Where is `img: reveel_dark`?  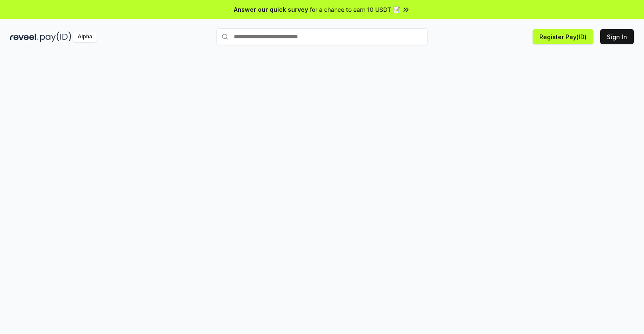
img: reveel_dark is located at coordinates (24, 37).